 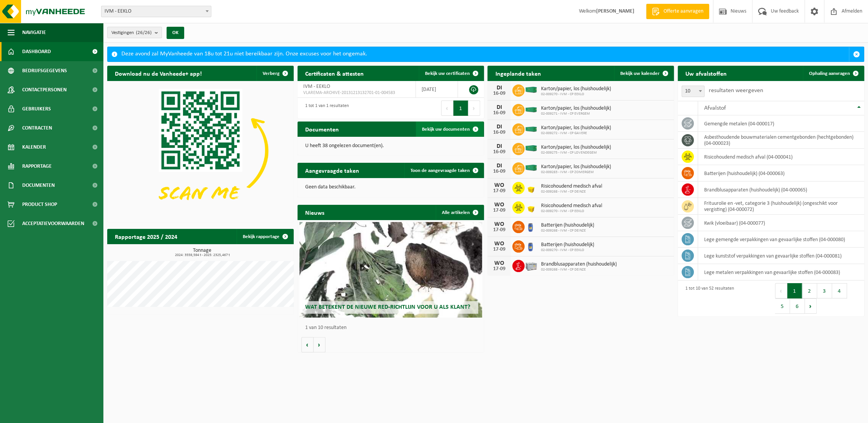 I want to click on button: 2, so click(x=809, y=291).